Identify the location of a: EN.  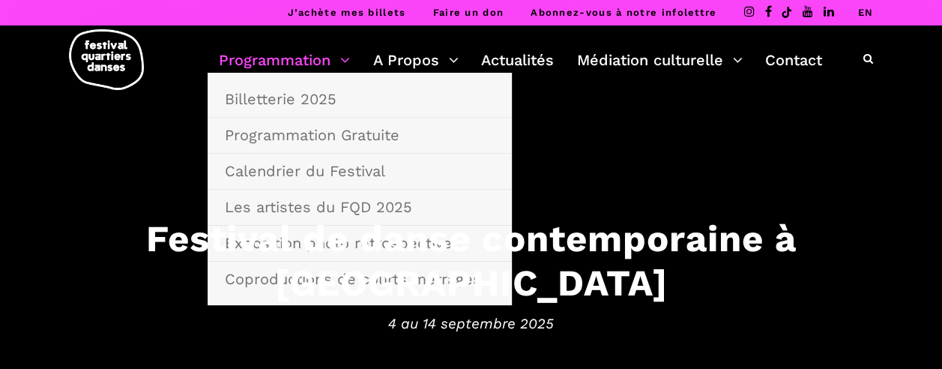
(865, 12).